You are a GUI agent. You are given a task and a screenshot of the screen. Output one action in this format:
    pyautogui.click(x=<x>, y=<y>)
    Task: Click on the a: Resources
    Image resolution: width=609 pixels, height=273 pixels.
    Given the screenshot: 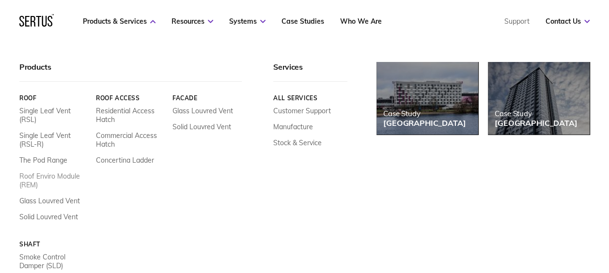 What is the action you would take?
    pyautogui.click(x=192, y=21)
    